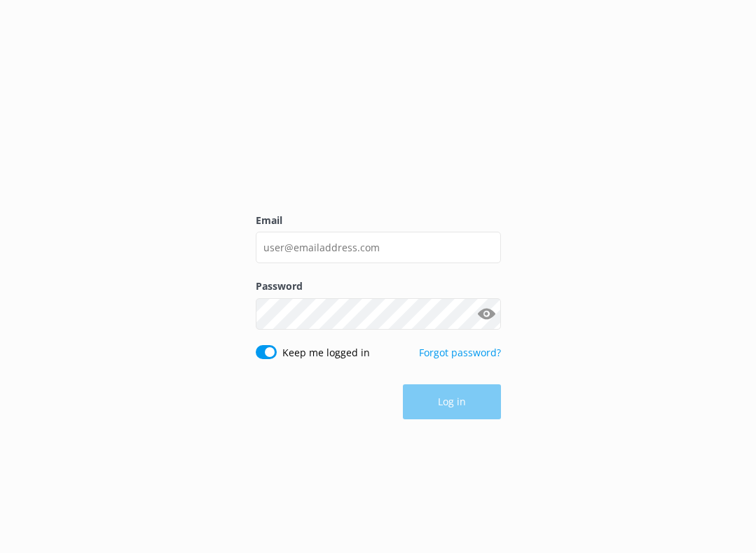 The width and height of the screenshot is (756, 553). What do you see at coordinates (378, 220) in the screenshot?
I see `label: Email` at bounding box center [378, 220].